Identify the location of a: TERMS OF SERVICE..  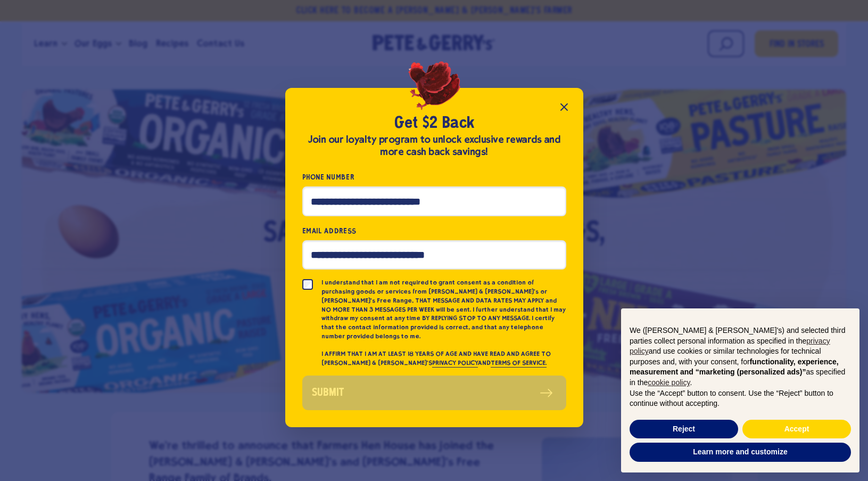
(518, 363).